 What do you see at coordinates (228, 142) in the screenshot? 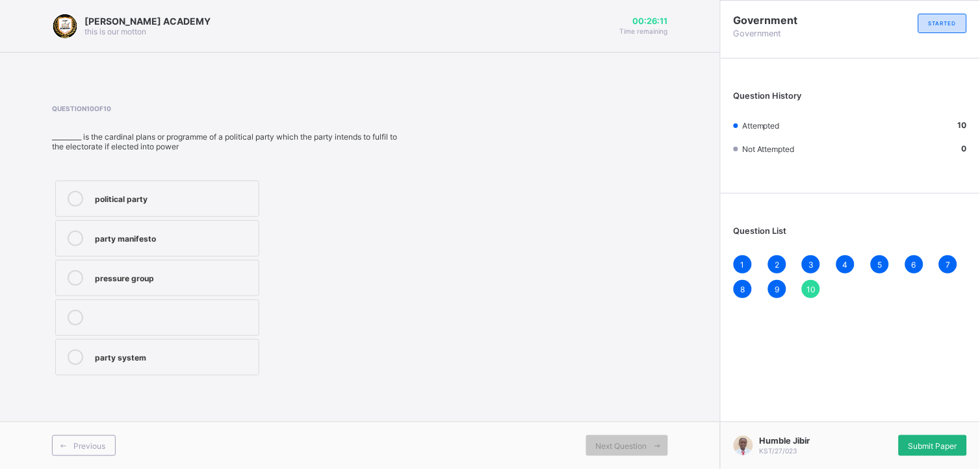
I see `div: _________ is the cardinal plans or programme of a political party which the party intends to fulf...` at bounding box center [228, 142].